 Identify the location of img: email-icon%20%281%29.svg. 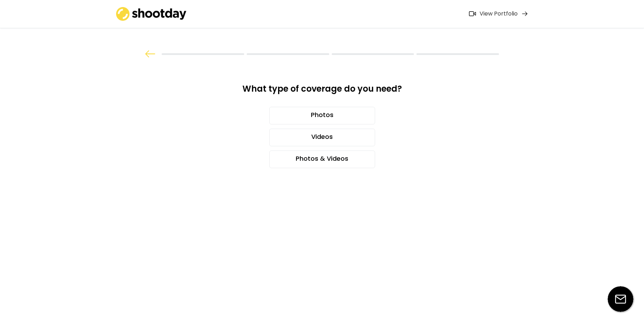
(620, 299).